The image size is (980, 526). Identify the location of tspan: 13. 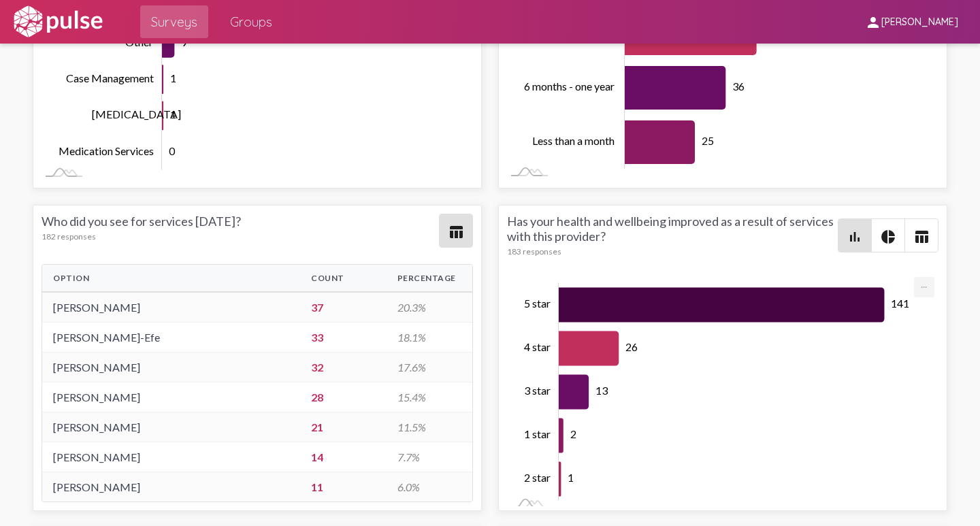
(601, 390).